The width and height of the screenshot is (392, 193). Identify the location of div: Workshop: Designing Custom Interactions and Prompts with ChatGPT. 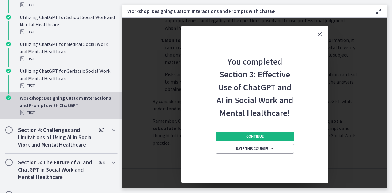
(67, 105).